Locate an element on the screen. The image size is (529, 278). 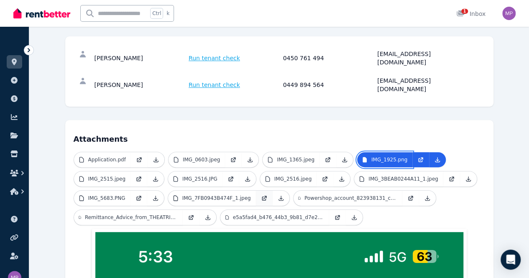
a: IMG_5683.PNG is located at coordinates (102, 198).